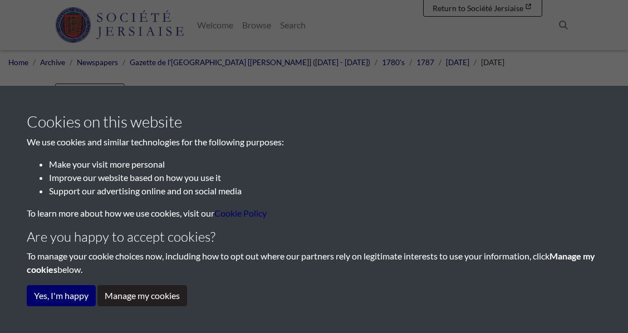 The height and width of the screenshot is (333, 628). What do you see at coordinates (61, 295) in the screenshot?
I see `button: Yes, I'm happy` at bounding box center [61, 295].